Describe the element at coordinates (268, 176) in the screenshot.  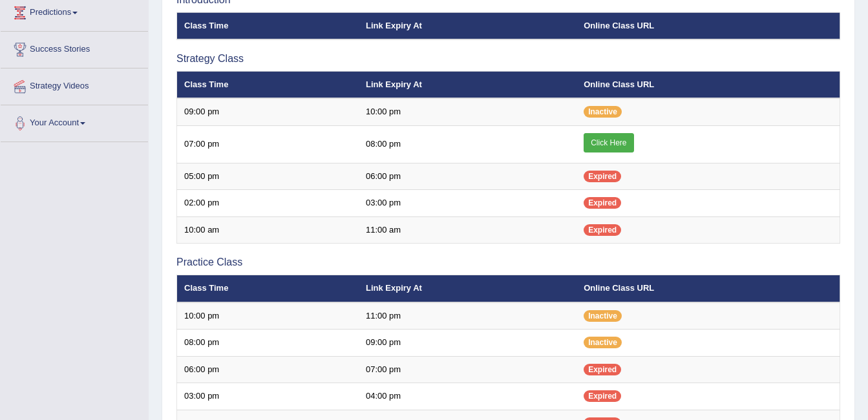
I see `td: 05:00 pm` at that location.